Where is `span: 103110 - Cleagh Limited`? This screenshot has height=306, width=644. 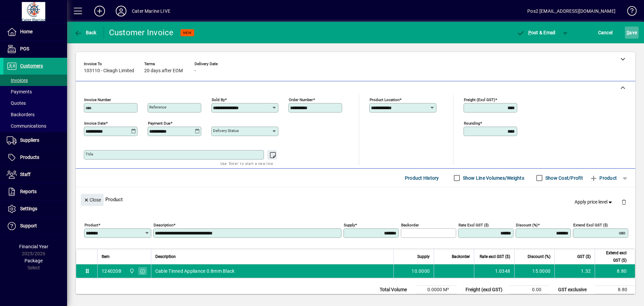
span: 103110 - Cleagh Limited is located at coordinates (109, 71).